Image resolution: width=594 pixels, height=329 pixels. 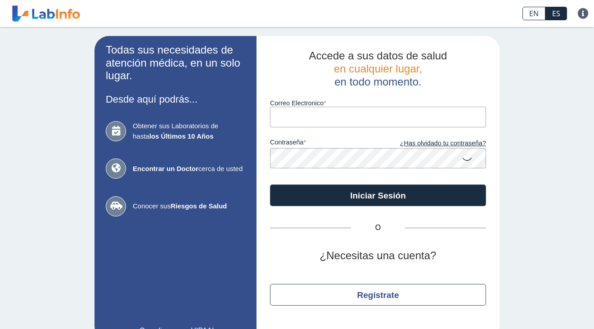 What do you see at coordinates (432, 143) in the screenshot?
I see `a: ¿Has olvidado tu contraseña?` at bounding box center [432, 143].